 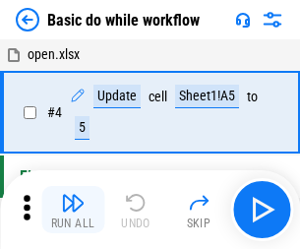 I want to click on div: Skip, so click(x=199, y=223).